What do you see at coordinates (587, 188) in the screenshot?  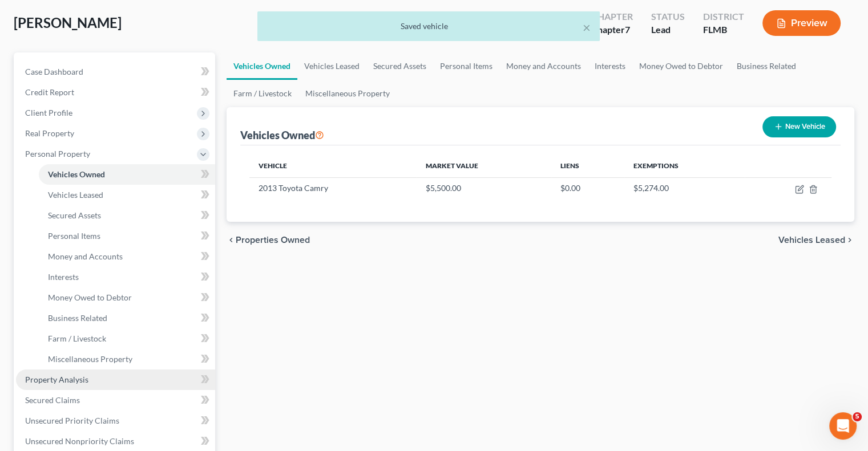 I see `td: $0.00` at bounding box center [587, 188].